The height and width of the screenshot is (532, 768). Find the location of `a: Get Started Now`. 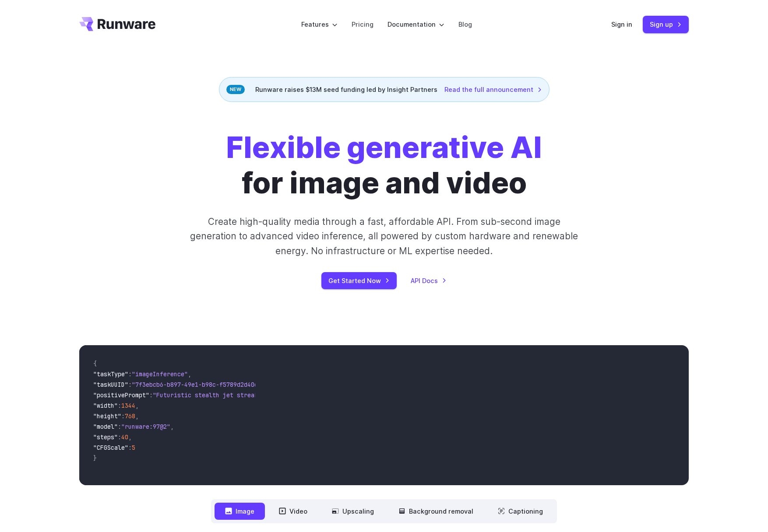

a: Get Started Now is located at coordinates (359, 281).